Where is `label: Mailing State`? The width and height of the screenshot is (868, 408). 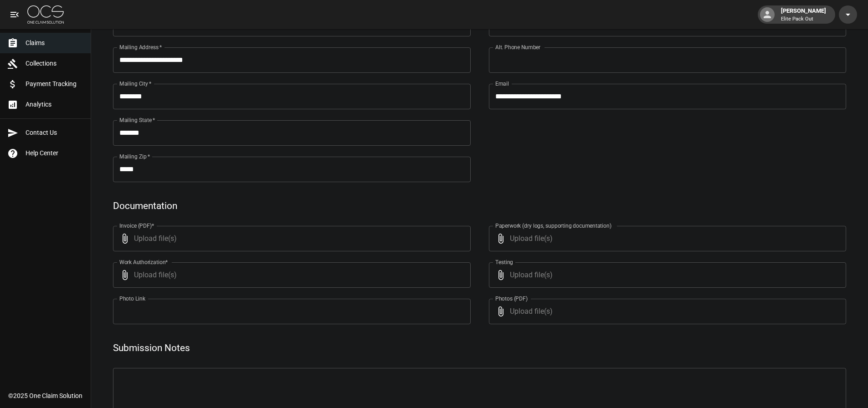 label: Mailing State is located at coordinates (137, 120).